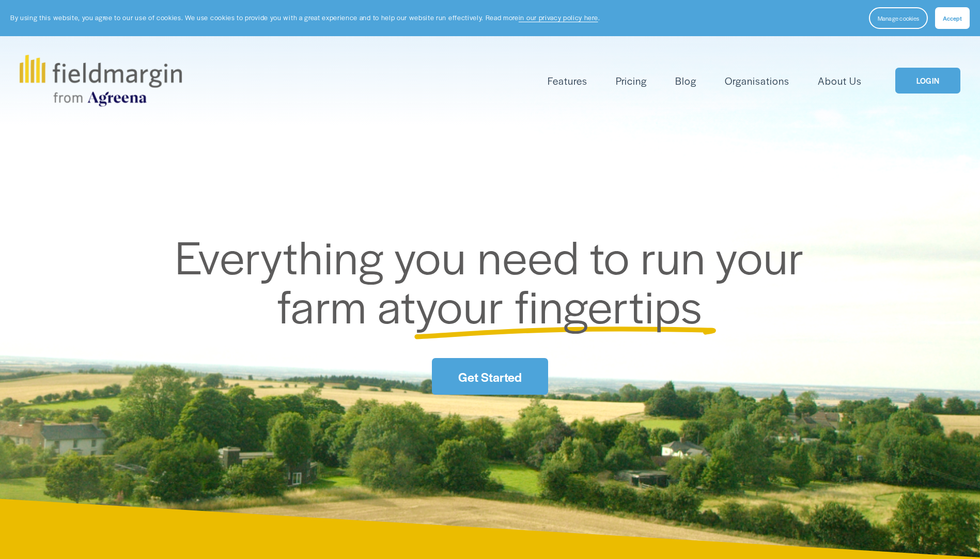 The height and width of the screenshot is (559, 980). Describe the element at coordinates (559, 304) in the screenshot. I see `span: your fingertips` at that location.